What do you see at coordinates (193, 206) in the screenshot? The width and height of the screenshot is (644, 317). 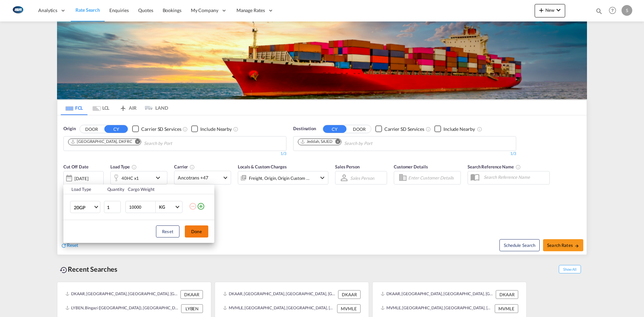 I see `md-icon: icon-minus-circle-outline` at bounding box center [193, 206].